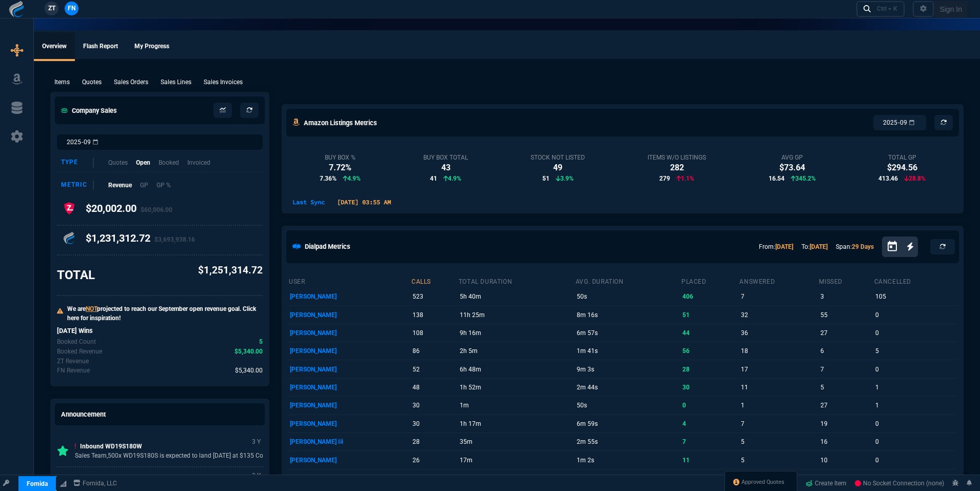 The height and width of the screenshot is (491, 980). I want to click on a: 29 Days, so click(862, 246).